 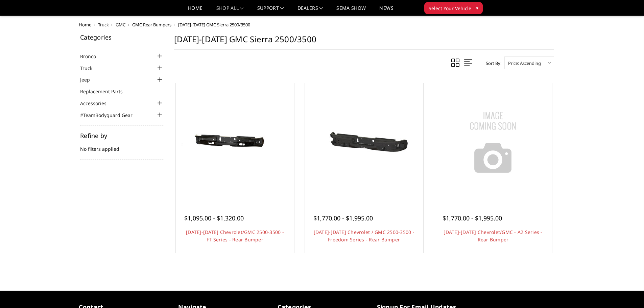 What do you see at coordinates (106, 91) in the screenshot?
I see `a: Replacement Parts` at bounding box center [106, 91].